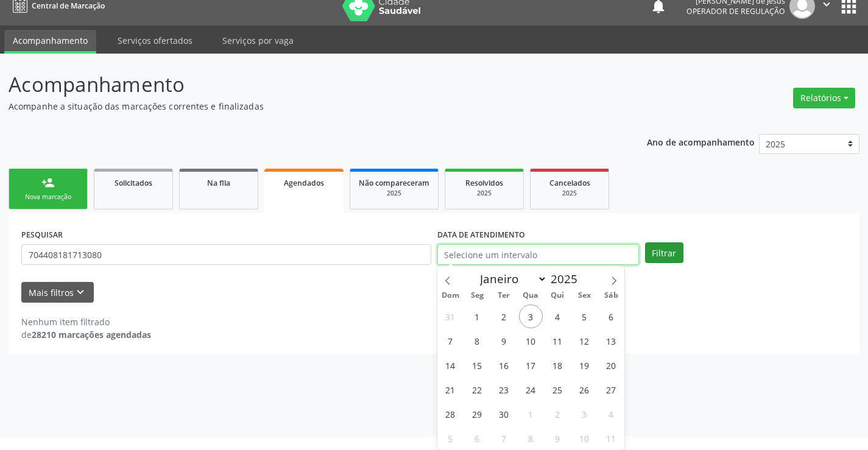  I want to click on span: Outubro 1, 2025, so click(531, 413).